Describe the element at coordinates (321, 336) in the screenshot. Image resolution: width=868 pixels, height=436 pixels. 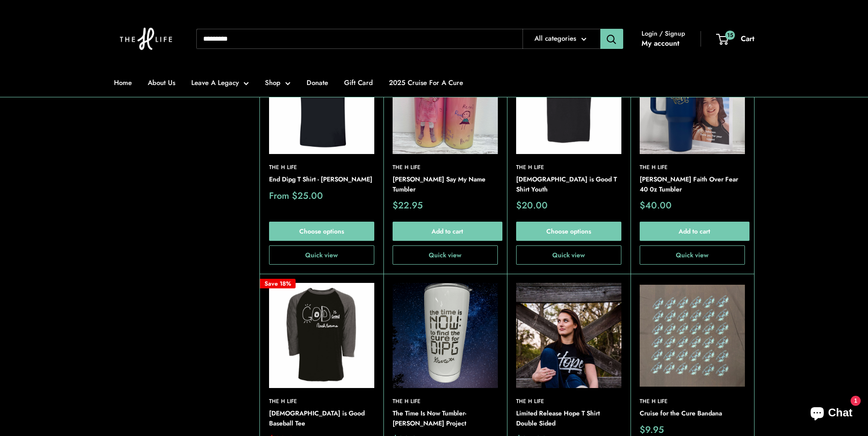
I see `img: God is Good Baseball Tee` at that location.